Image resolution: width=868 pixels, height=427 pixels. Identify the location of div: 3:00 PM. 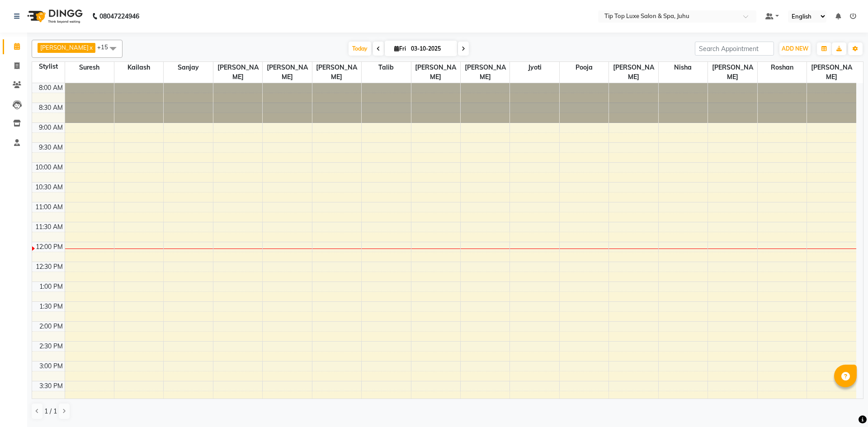
(51, 366).